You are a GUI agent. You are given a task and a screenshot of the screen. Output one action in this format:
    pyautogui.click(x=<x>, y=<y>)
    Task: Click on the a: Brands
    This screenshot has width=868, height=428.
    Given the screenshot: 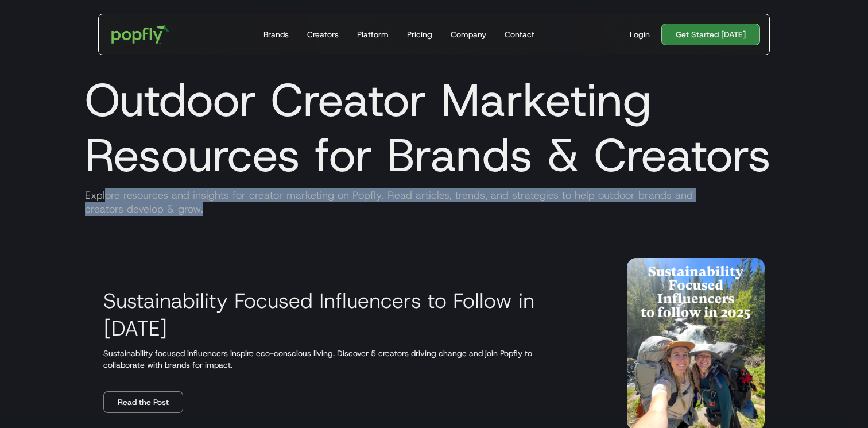 What is the action you would take?
    pyautogui.click(x=276, y=35)
    